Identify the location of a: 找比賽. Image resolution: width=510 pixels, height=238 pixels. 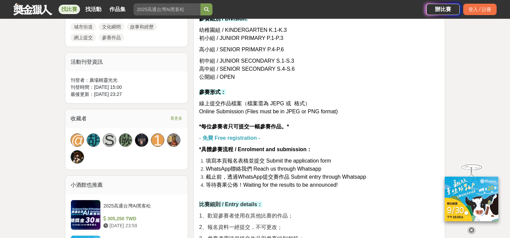
(69, 9).